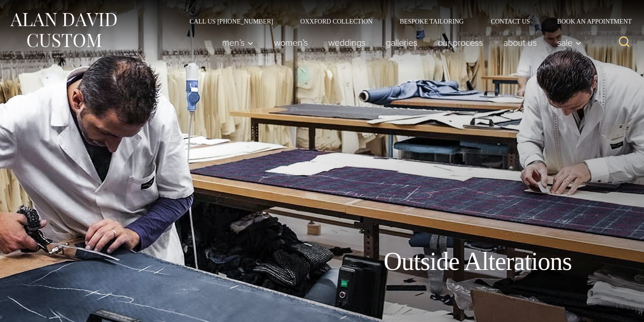  I want to click on a: Book an Appointment, so click(589, 21).